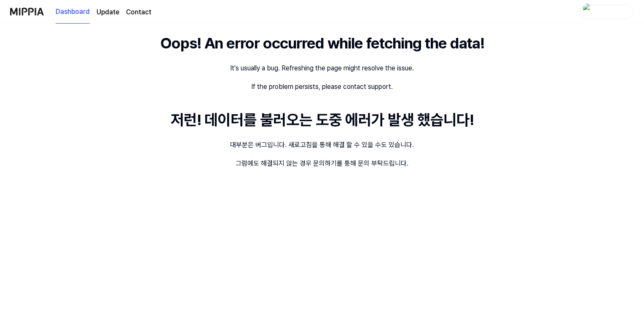 The image size is (644, 311). Describe the element at coordinates (322, 145) in the screenshot. I see `div: 대부분은 버그입니다. 새로고침을 통해 해결 할 수 있을 수도 있습니다.` at that location.